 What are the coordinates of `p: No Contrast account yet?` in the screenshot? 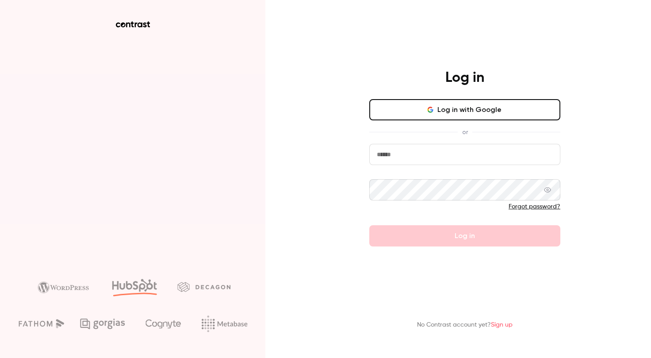 It's located at (465, 325).